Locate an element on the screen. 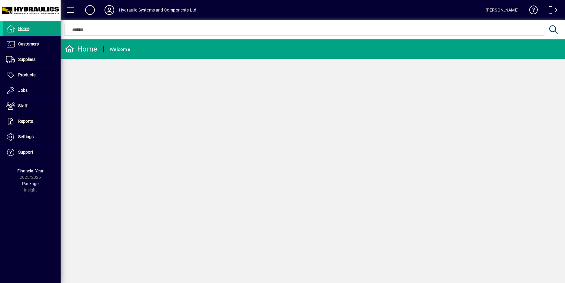 The height and width of the screenshot is (283, 565). div: Welcome is located at coordinates (120, 49).